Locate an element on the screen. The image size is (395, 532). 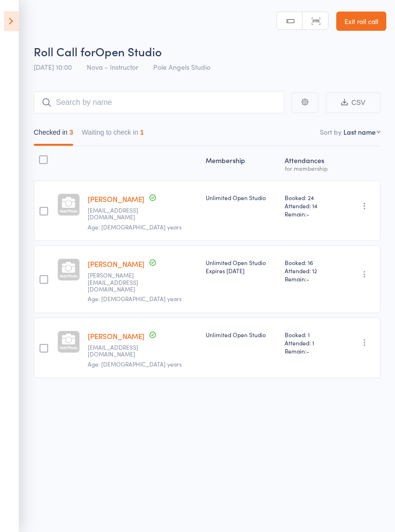
span: Attended: 12 is located at coordinates (310, 270).